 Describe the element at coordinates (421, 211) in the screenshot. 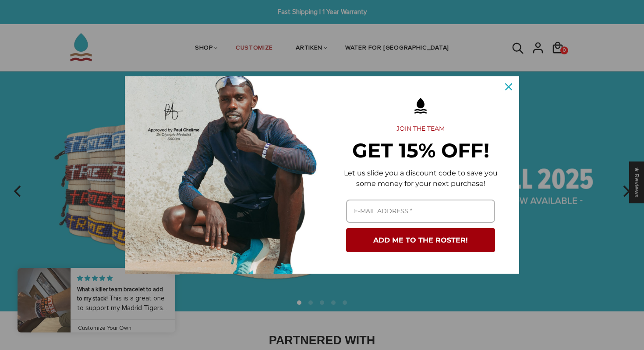

I see `input: Email field` at that location.